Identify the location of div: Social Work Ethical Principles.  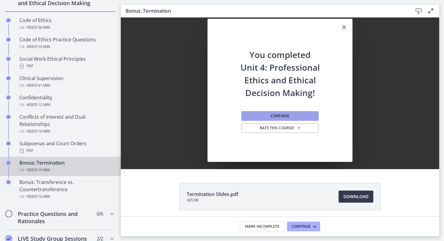
(67, 63).